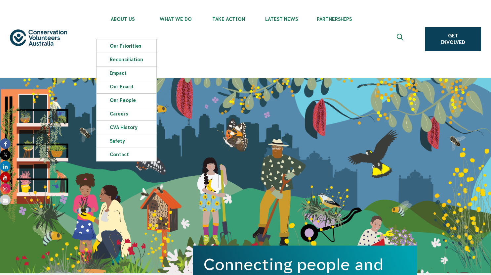 The width and height of the screenshot is (491, 275). Describe the element at coordinates (38, 38) in the screenshot. I see `img: logo.svg` at that location.